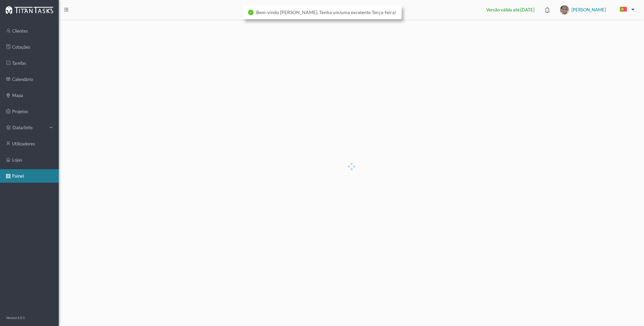 The width and height of the screenshot is (644, 326). Describe the element at coordinates (29, 128) in the screenshot. I see `span: data/info` at that location.